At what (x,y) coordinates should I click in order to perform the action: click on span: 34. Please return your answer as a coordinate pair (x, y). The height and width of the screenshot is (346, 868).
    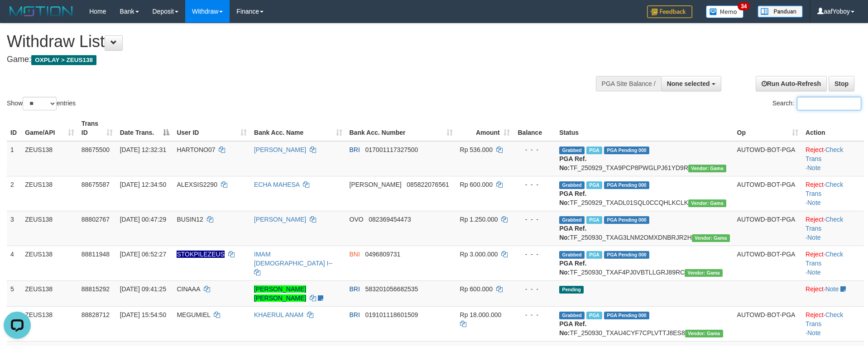
    Looking at the image, I should click on (744, 7).